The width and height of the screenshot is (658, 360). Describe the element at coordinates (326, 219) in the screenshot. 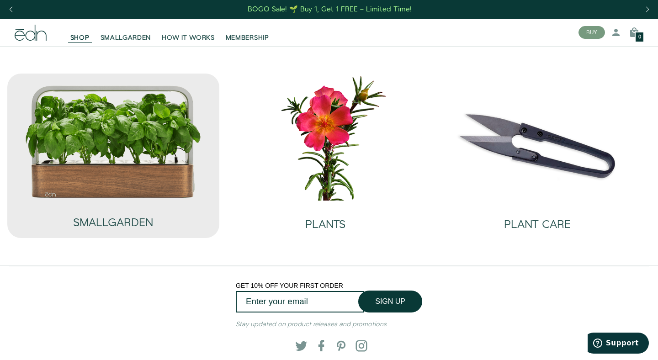

I see `a: PLANTS` at that location.